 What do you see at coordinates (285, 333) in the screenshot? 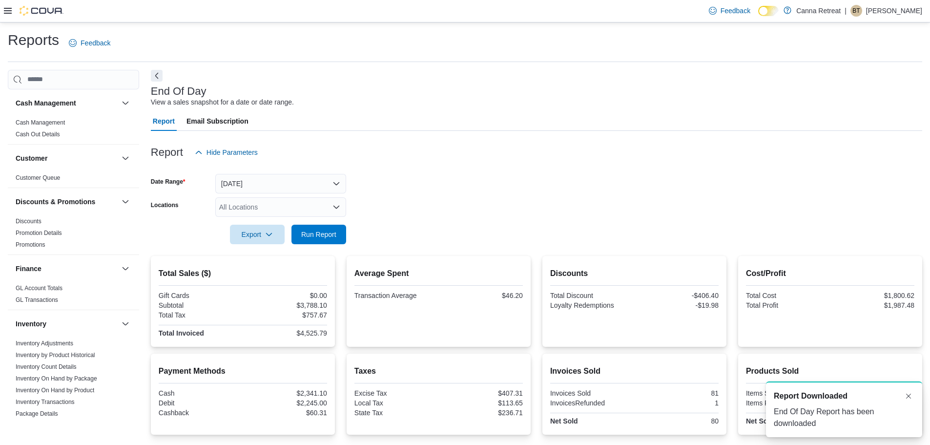
I see `div: $4,525.79` at bounding box center [285, 333].